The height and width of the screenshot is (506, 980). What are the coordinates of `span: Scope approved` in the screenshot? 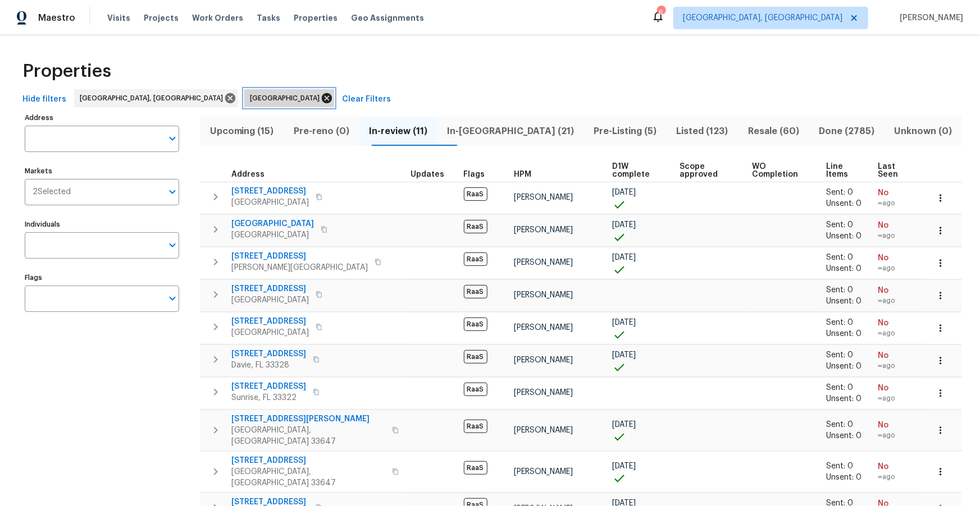 It's located at (707, 171).